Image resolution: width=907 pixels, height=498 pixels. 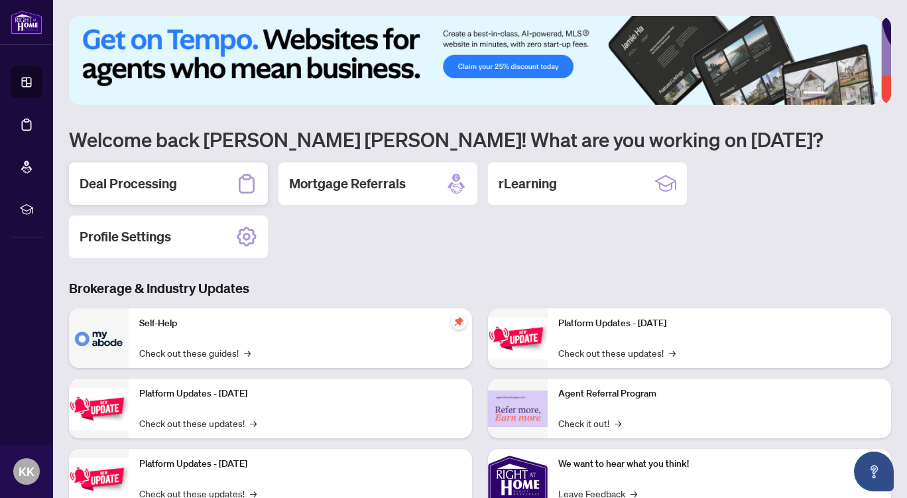 I want to click on button: 5, so click(x=865, y=94).